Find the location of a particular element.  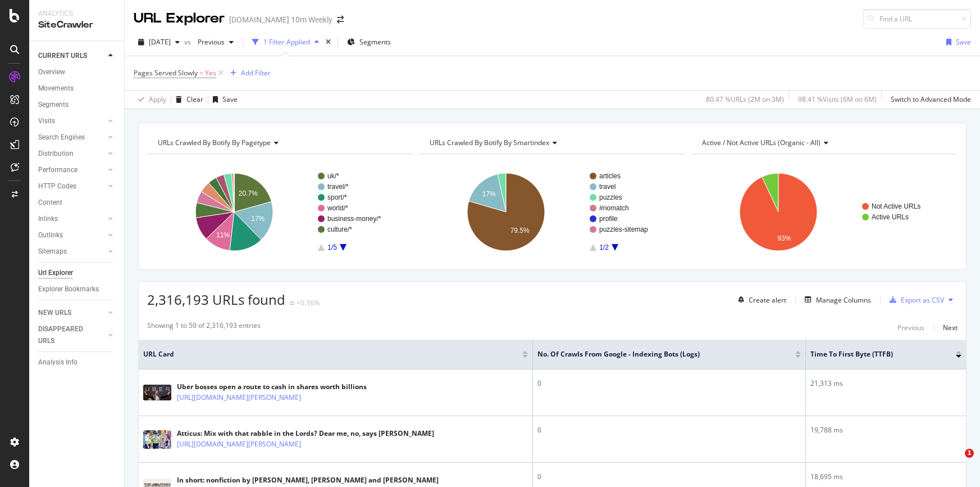

div: 19,788 ms is located at coordinates (886, 430).